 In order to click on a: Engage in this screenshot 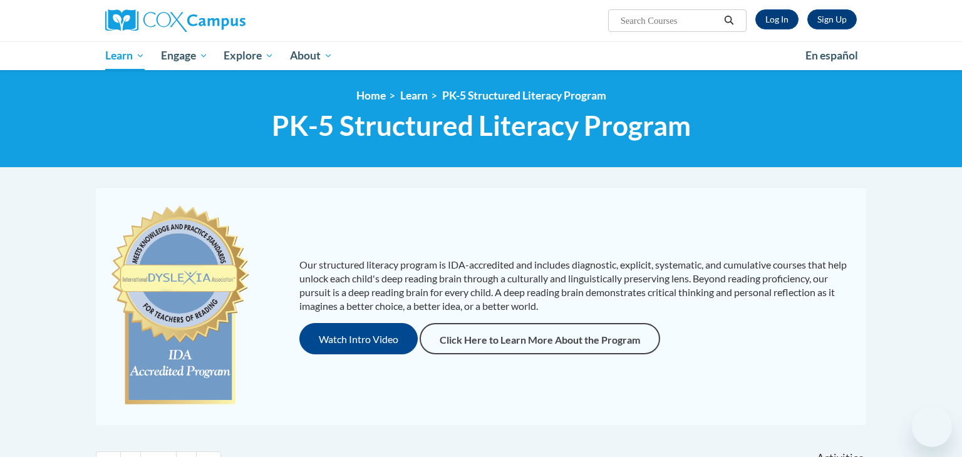, I will do `click(184, 56)`.